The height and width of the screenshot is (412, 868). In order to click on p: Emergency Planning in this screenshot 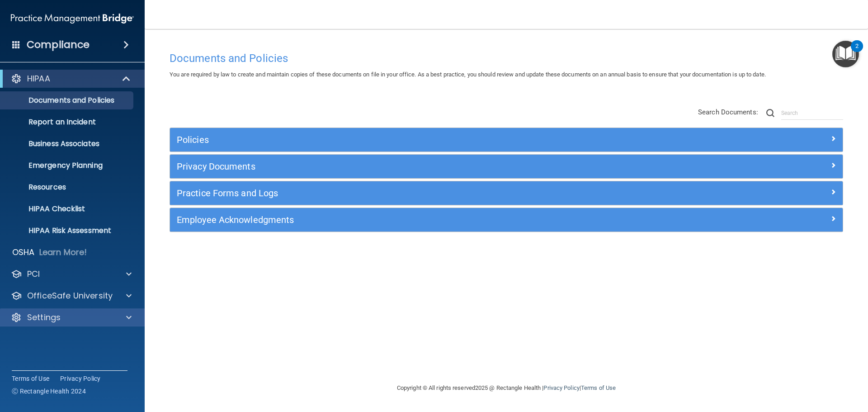, I will do `click(67, 165)`.